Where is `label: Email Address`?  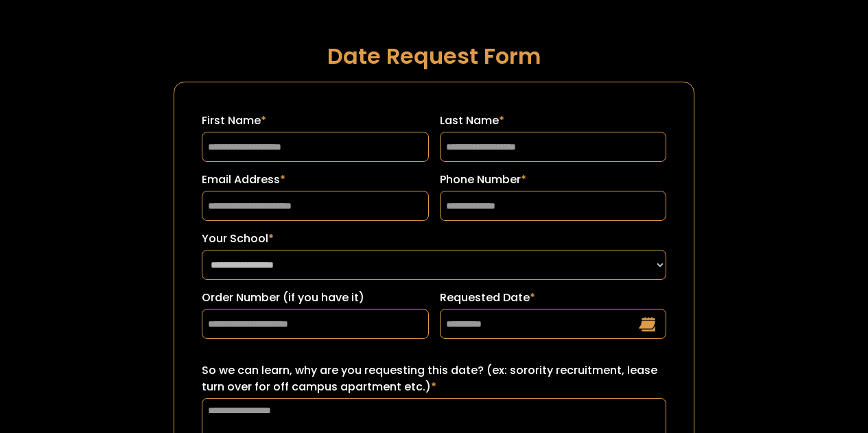 label: Email Address is located at coordinates (315, 179).